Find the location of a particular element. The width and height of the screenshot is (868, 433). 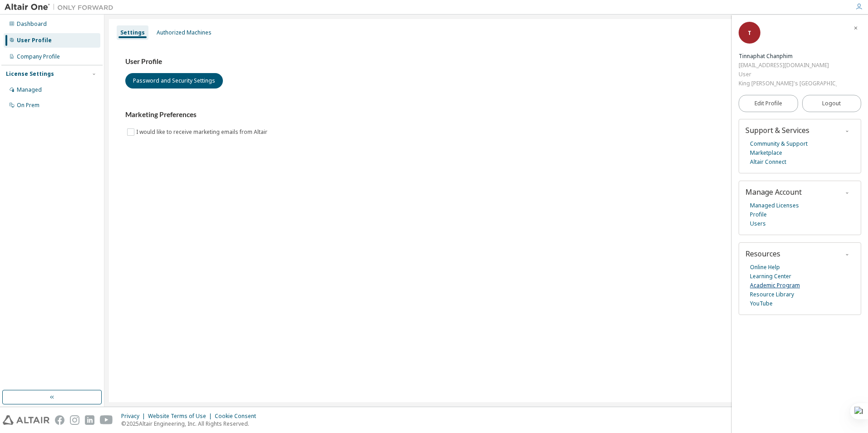

a: Community & Support is located at coordinates (778, 144).